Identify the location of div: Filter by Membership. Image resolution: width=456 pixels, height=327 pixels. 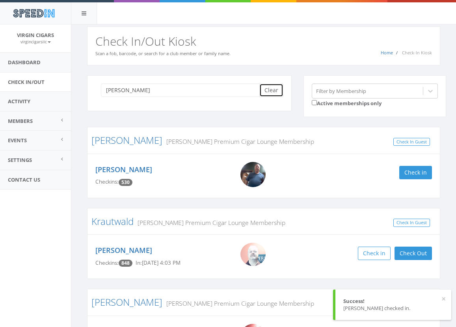
(341, 91).